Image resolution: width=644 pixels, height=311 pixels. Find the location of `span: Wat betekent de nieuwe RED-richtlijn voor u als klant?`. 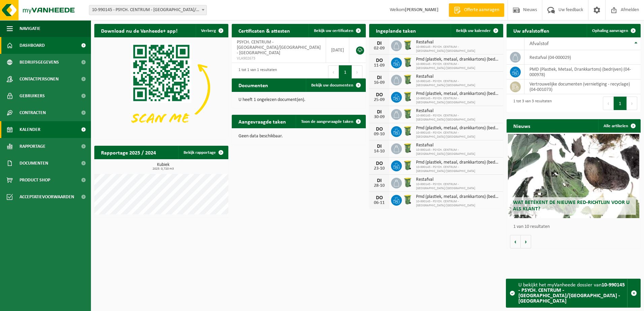

span: Wat betekent de nieuwe RED-richtlijn voor u als klant? is located at coordinates (571, 206).